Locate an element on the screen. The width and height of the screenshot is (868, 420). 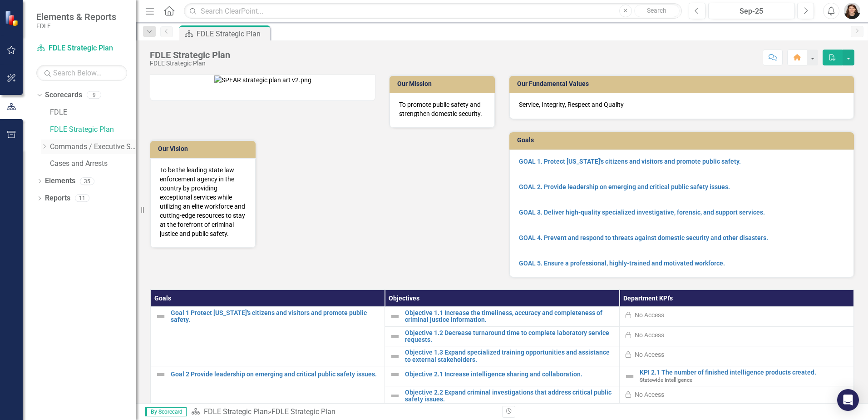
a: GOAL 5. Ensure a professional, highly-trained and motivated workforce. is located at coordinates (622, 263).